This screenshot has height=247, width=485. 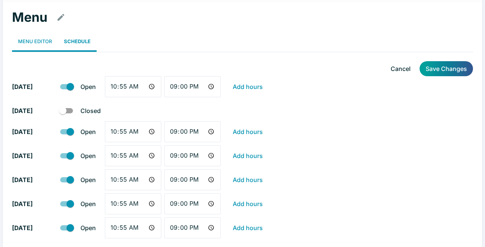 What do you see at coordinates (35, 41) in the screenshot?
I see `a: Menu Editor` at bounding box center [35, 41].